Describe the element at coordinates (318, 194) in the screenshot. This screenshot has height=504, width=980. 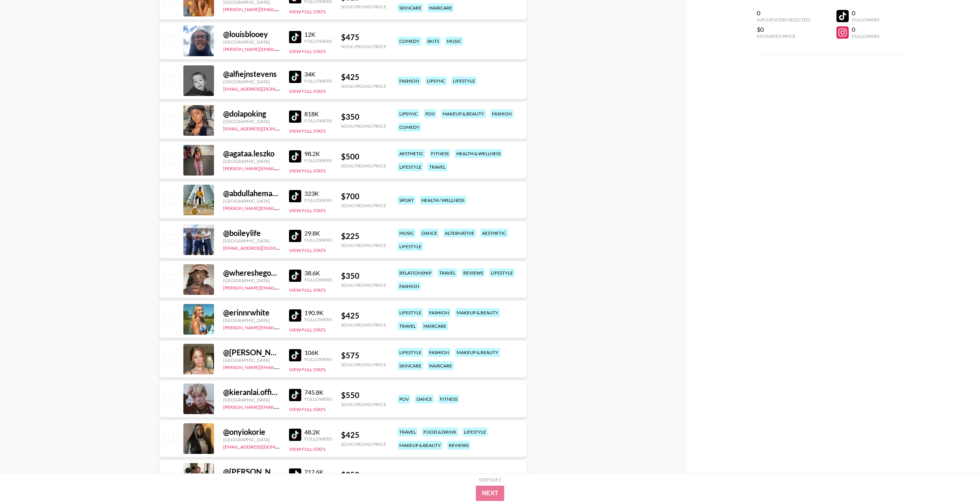
I see `div: 323K` at that location.